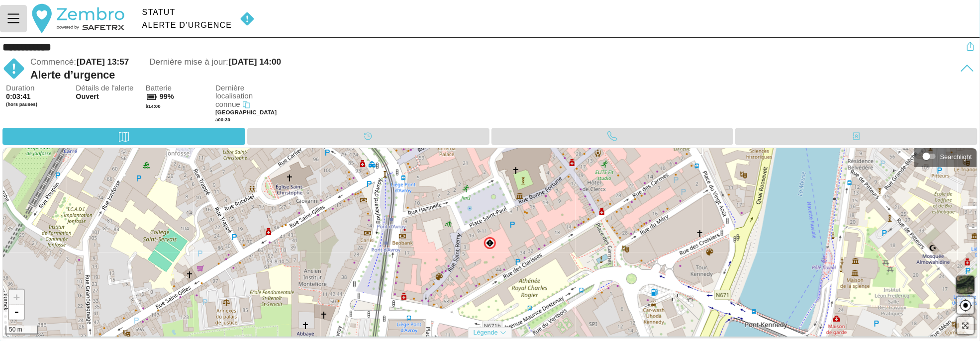  What do you see at coordinates (22, 330) in the screenshot?
I see `div: 50 m` at bounding box center [22, 330].